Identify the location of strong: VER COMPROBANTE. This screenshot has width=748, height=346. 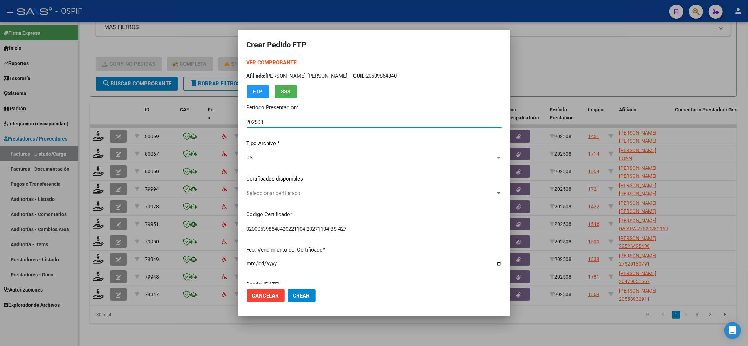
(272, 62).